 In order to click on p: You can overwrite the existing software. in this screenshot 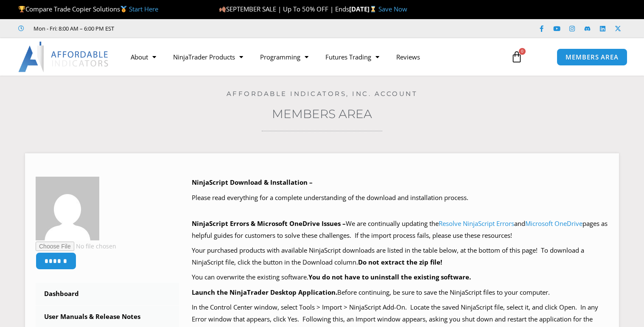, I will do `click(400, 277)`.